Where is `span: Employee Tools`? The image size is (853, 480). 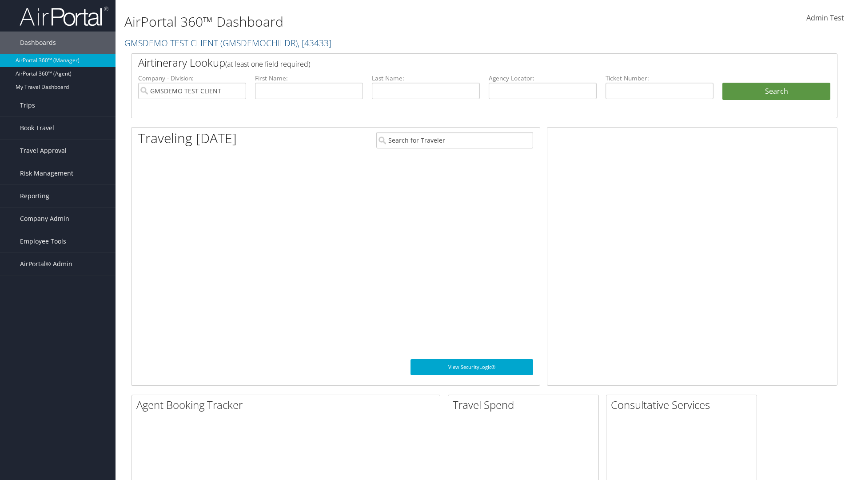
span: Employee Tools is located at coordinates (43, 241).